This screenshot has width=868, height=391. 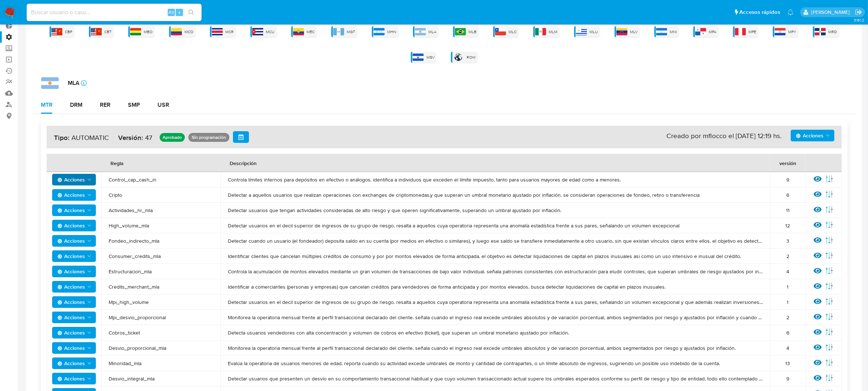 I want to click on button: search-icon, so click(x=191, y=12).